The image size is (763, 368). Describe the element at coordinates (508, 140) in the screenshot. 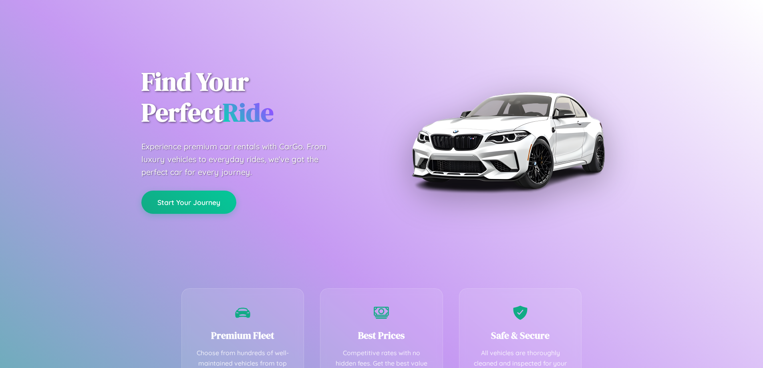

I see `img: Premium BMW car rental vehicle` at that location.